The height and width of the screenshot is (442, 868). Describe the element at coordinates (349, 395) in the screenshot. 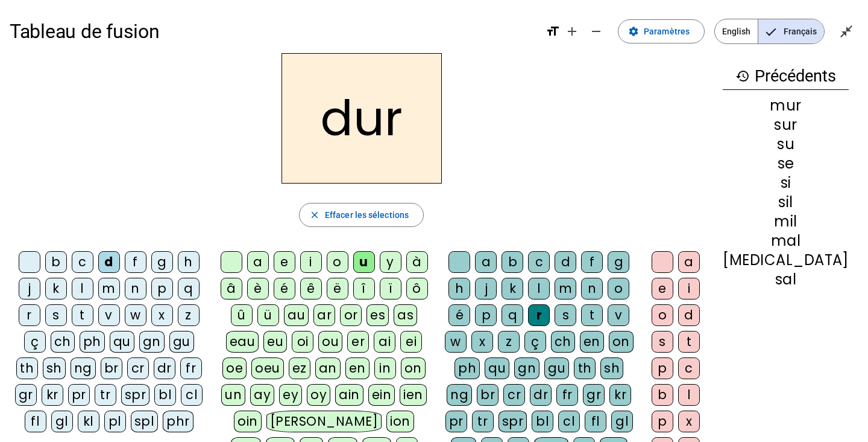

I see `div: ain` at that location.